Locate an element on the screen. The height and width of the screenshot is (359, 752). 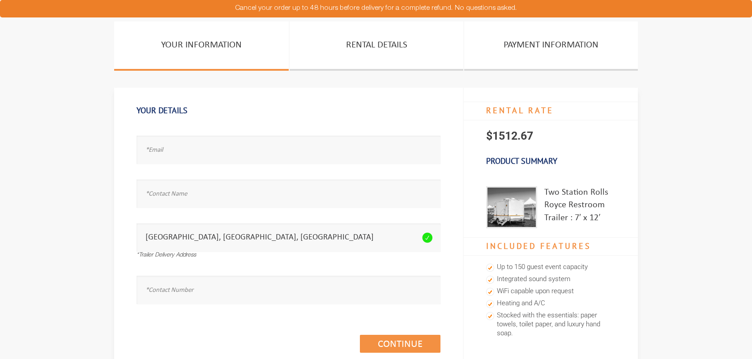
input: *Trailer Delivery Address is located at coordinates (288, 237).